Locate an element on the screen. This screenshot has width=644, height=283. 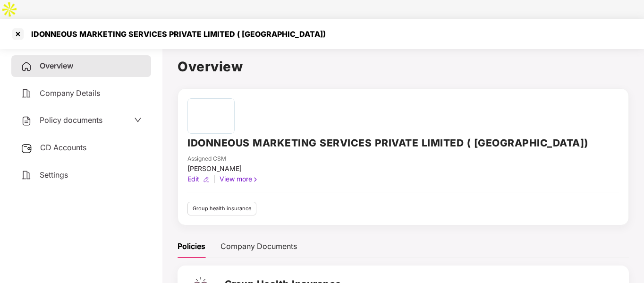
span: Settings is located at coordinates (54, 175).